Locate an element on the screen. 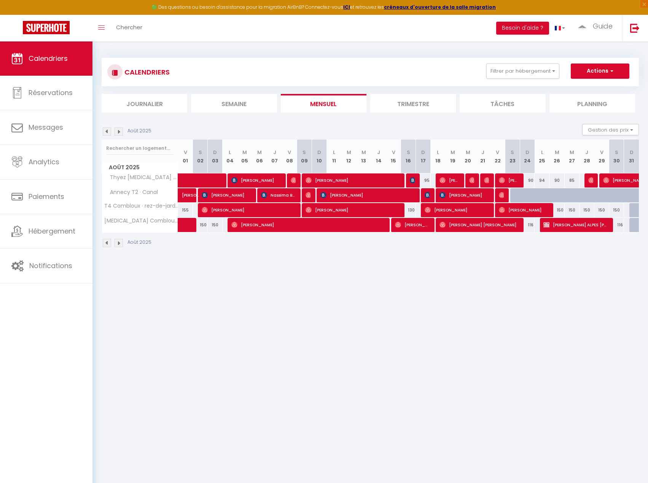  th: 16 is located at coordinates (408, 156).